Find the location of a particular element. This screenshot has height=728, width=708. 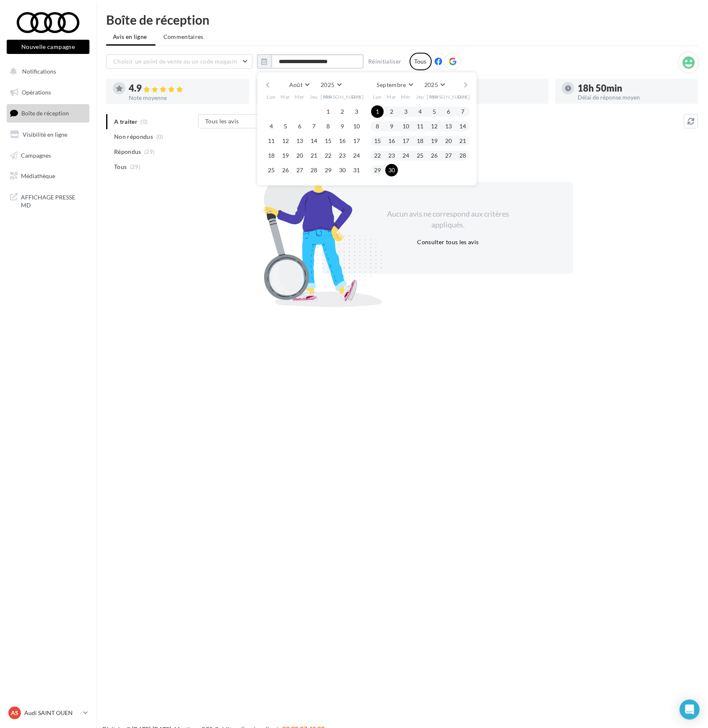

span: 2025 is located at coordinates (431, 84).